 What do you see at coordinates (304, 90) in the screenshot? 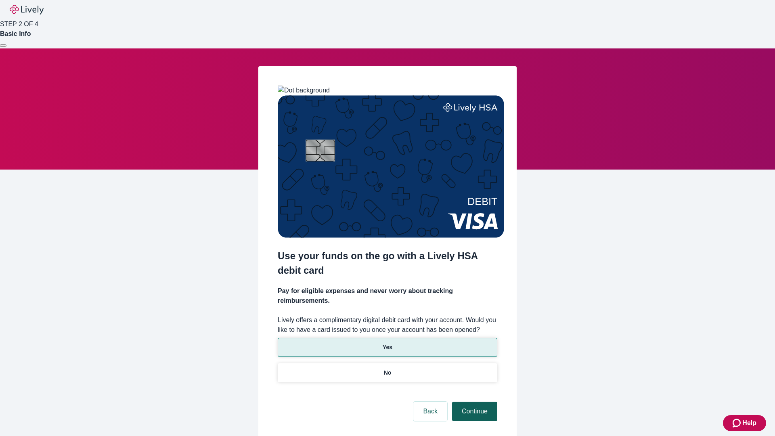
I see `img: Dot background` at bounding box center [304, 90].